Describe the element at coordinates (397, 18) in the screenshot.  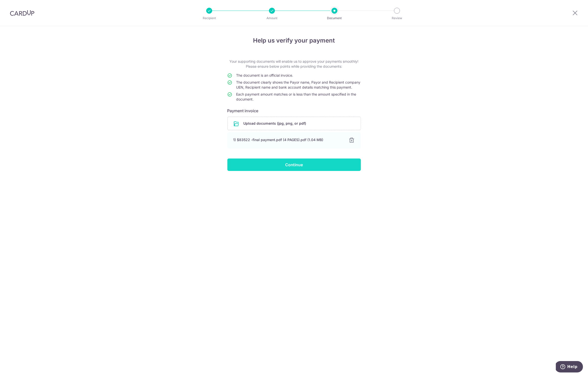
I see `p: Review` at that location.